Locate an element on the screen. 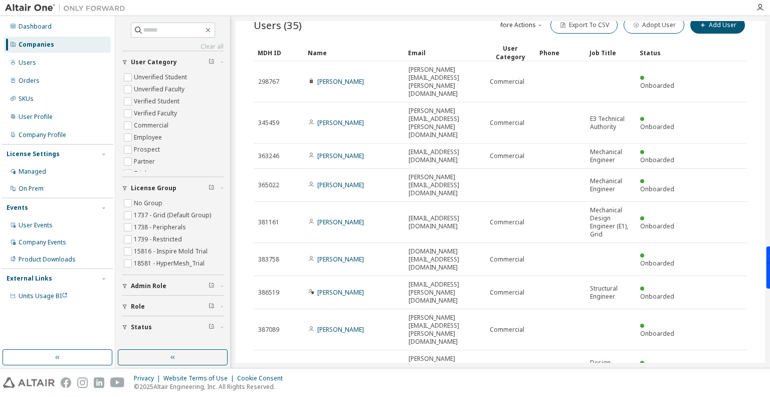 This screenshot has height=397, width=770. label: No Group is located at coordinates (149, 203).